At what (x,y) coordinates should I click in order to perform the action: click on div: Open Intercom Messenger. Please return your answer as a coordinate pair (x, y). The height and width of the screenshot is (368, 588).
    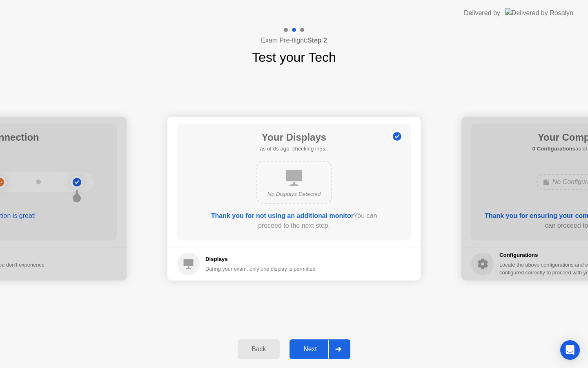
    Looking at the image, I should click on (570, 350).